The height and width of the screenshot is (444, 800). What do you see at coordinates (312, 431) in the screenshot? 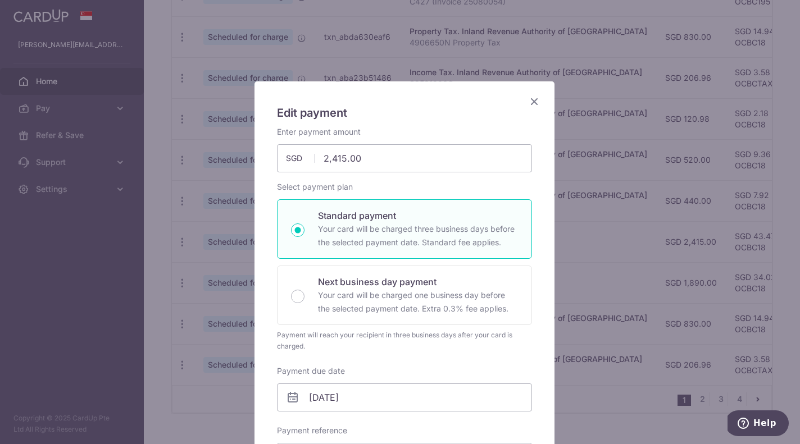
I see `label: Payment reference` at bounding box center [312, 431].